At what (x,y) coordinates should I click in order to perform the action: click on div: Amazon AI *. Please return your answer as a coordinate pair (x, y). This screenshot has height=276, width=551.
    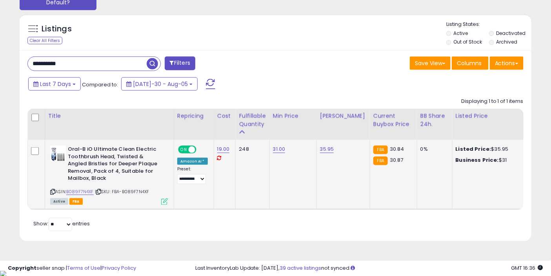
    Looking at the image, I should click on (193, 161).